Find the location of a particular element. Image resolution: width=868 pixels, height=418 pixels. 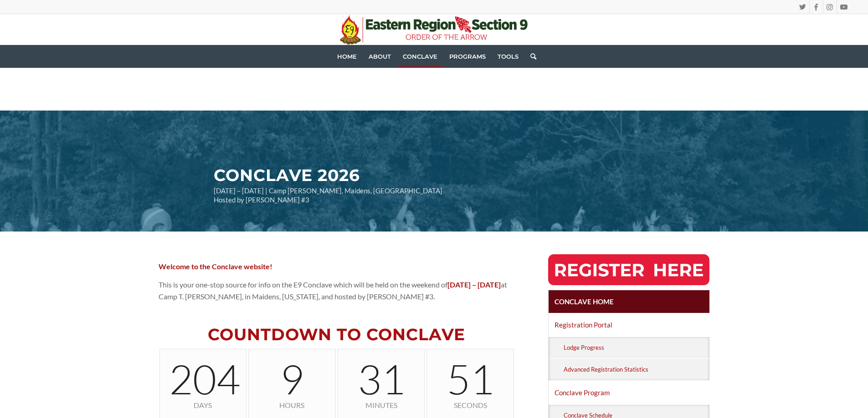

a: Conclave Home is located at coordinates (629, 302).